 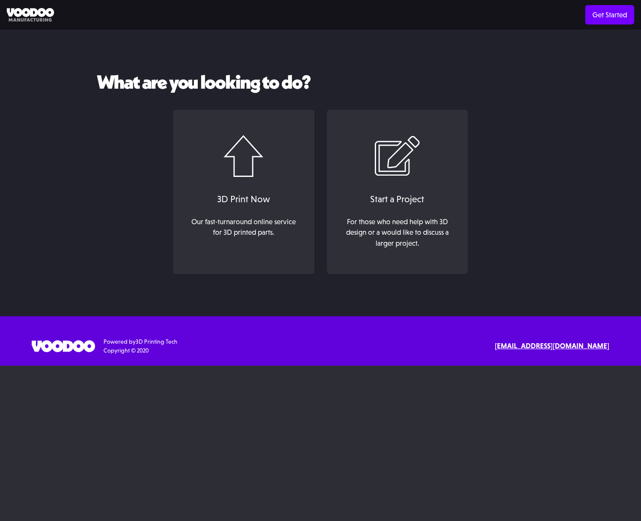 I want to click on div: Powered by Copyright © 2020, so click(x=140, y=346).